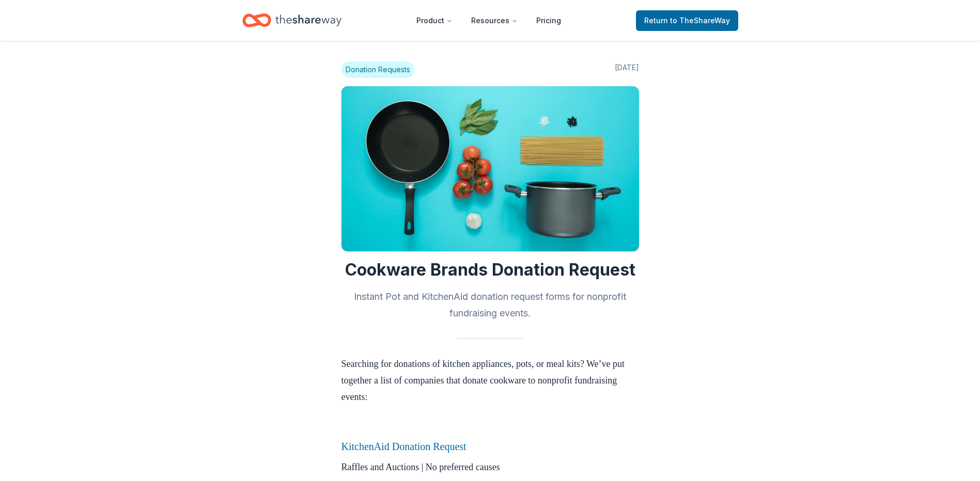 Image resolution: width=980 pixels, height=481 pixels. Describe the element at coordinates (700, 20) in the screenshot. I see `span: to TheShareWay` at that location.